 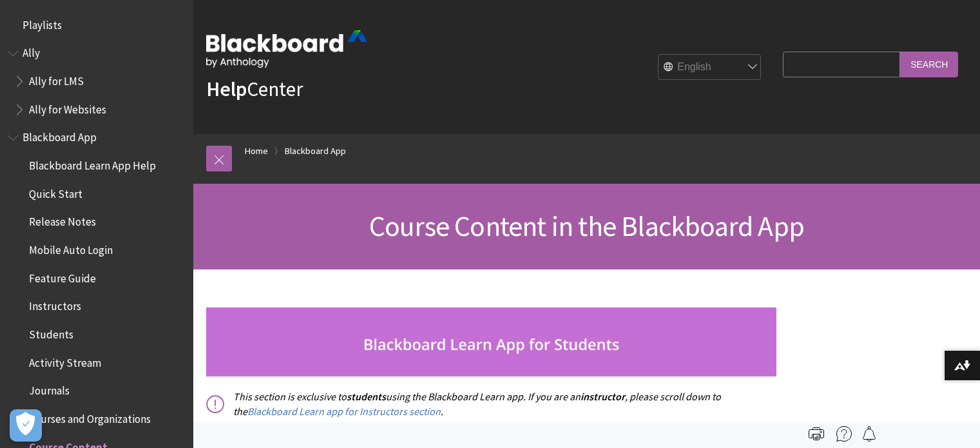 What do you see at coordinates (56, 191) in the screenshot?
I see `span: Quick Start` at bounding box center [56, 191].